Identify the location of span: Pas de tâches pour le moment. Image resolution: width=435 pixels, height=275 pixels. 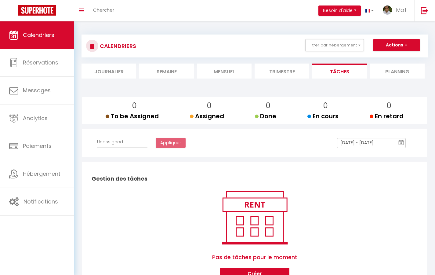
(255, 257).